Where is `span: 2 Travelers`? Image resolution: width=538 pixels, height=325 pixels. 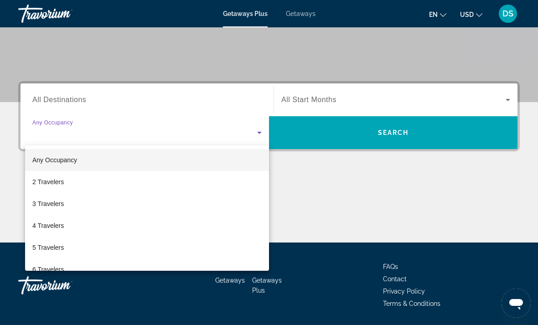
span: 2 Travelers is located at coordinates (48, 182).